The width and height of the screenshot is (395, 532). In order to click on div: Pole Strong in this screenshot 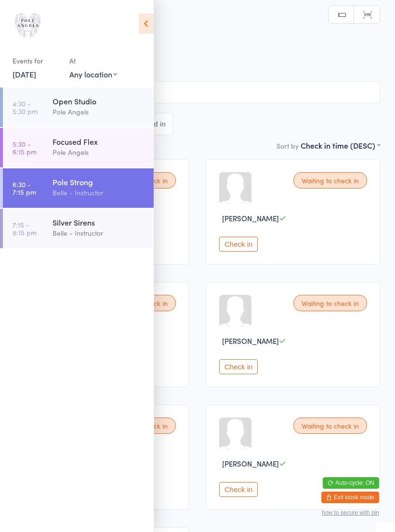, I will do `click(99, 182)`.